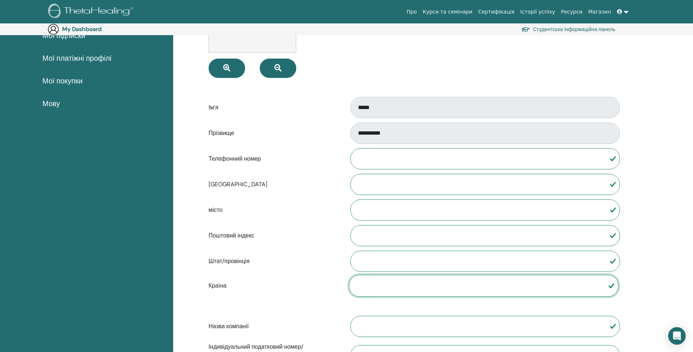  I want to click on label: Країна, so click(273, 285).